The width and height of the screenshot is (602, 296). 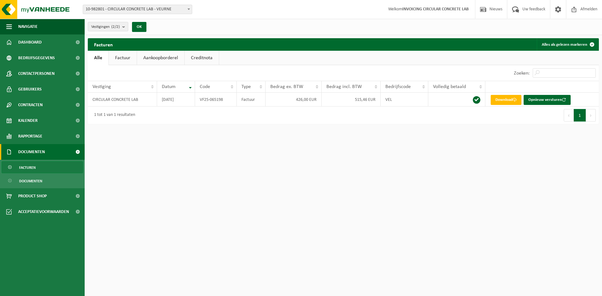 I want to click on span: Type, so click(x=246, y=87).